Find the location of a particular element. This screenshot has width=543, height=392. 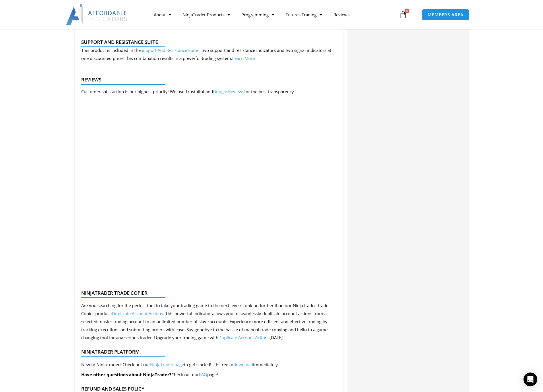

h4: NinjaTrader Trade Copier is located at coordinates (207, 293).